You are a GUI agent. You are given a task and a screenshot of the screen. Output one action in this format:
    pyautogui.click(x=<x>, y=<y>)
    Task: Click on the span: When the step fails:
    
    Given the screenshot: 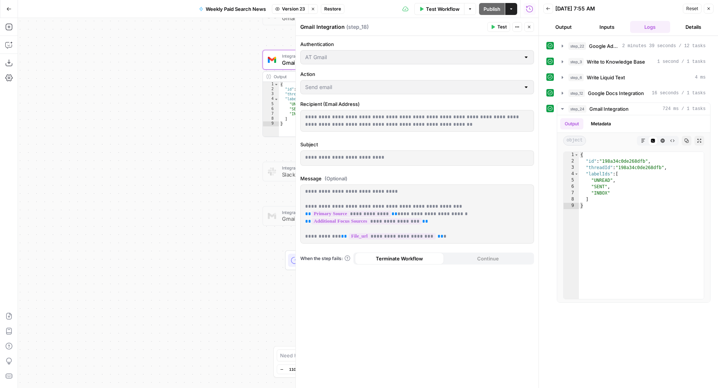 What is the action you would take?
    pyautogui.click(x=325, y=258)
    